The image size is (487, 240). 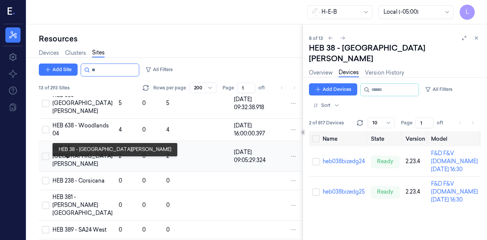 What do you see at coordinates (316, 139) in the screenshot?
I see `button: Select all` at bounding box center [316, 139].